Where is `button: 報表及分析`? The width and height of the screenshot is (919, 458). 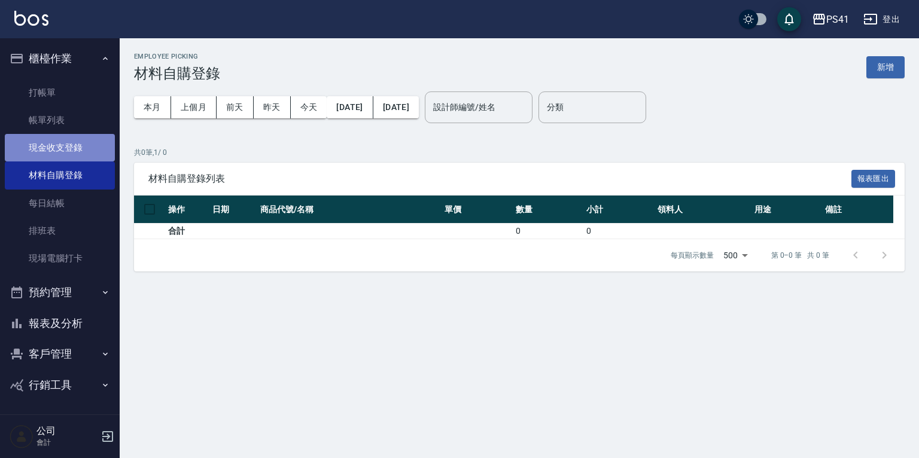
button: 報表及分析 is located at coordinates (60, 324).